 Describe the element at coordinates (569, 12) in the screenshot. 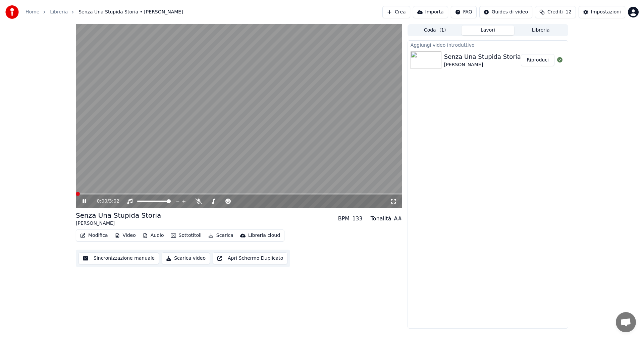

I see `span: 12` at that location.